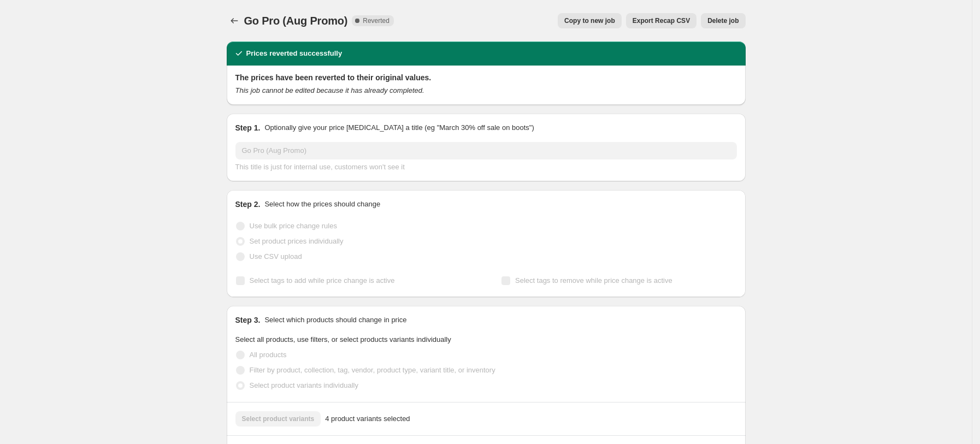  What do you see at coordinates (367, 418) in the screenshot?
I see `span: 4 product variants selected` at bounding box center [367, 418].